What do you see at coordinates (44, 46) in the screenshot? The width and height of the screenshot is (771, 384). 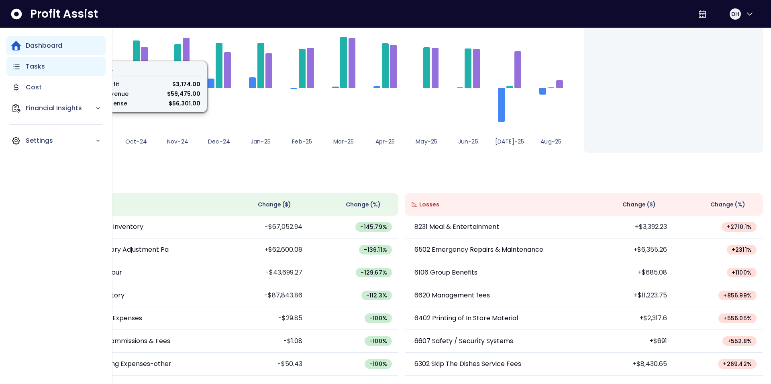 I see `p: Dashboard` at bounding box center [44, 46].